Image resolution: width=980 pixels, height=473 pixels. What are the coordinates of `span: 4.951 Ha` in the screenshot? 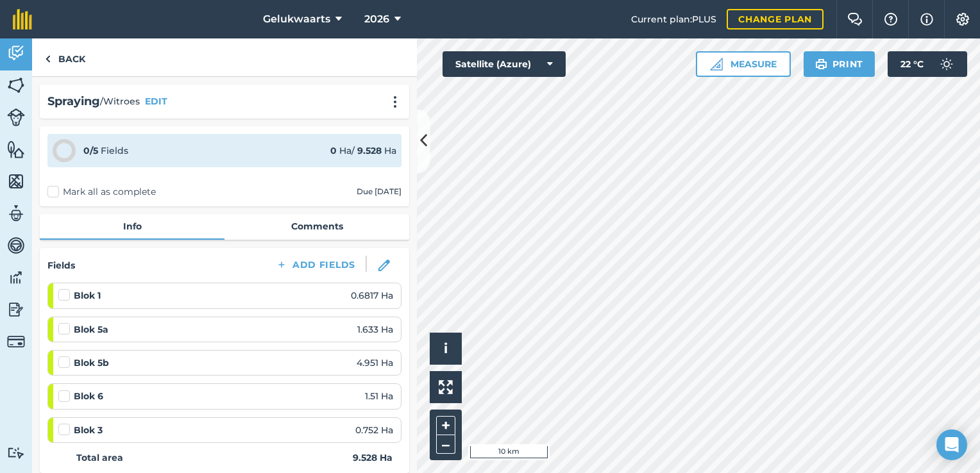 It's located at (374, 363).